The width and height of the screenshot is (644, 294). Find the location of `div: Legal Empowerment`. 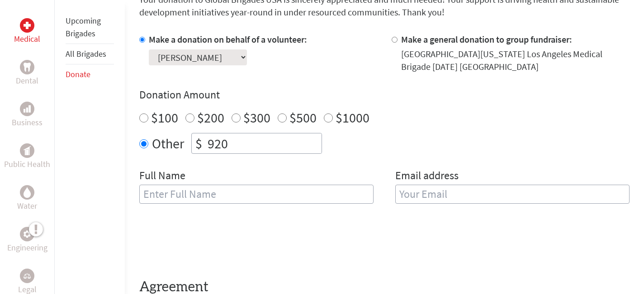

div: Legal Empowerment is located at coordinates (27, 276).